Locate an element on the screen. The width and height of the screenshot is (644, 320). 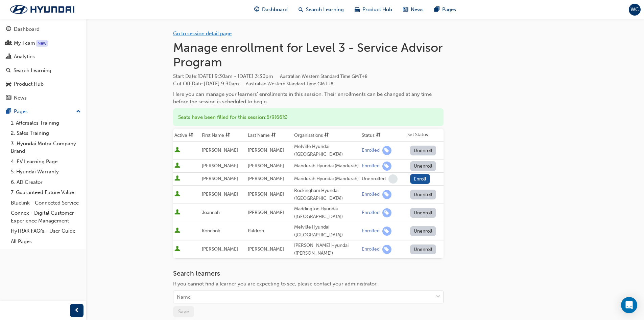
span: up-icon is located at coordinates (78, 112).